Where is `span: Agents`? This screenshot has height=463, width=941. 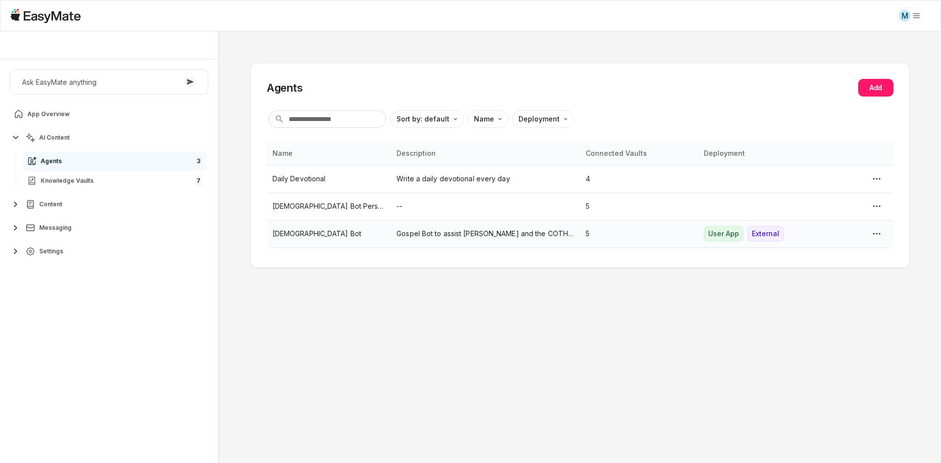 span: Agents is located at coordinates (51, 161).